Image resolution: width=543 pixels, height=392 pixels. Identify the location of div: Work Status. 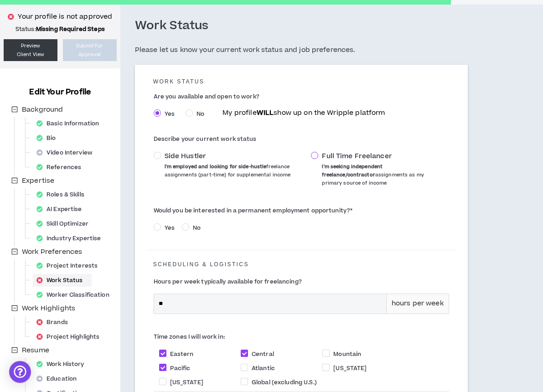
(62, 281).